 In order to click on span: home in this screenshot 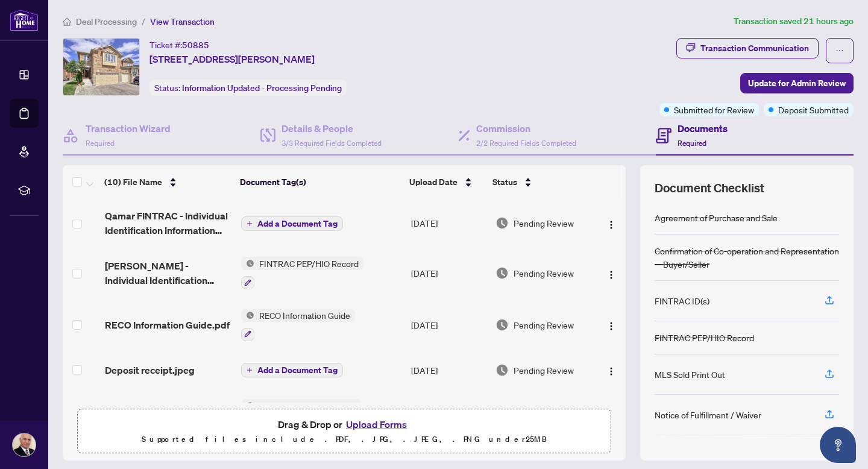, I will do `click(67, 22)`.